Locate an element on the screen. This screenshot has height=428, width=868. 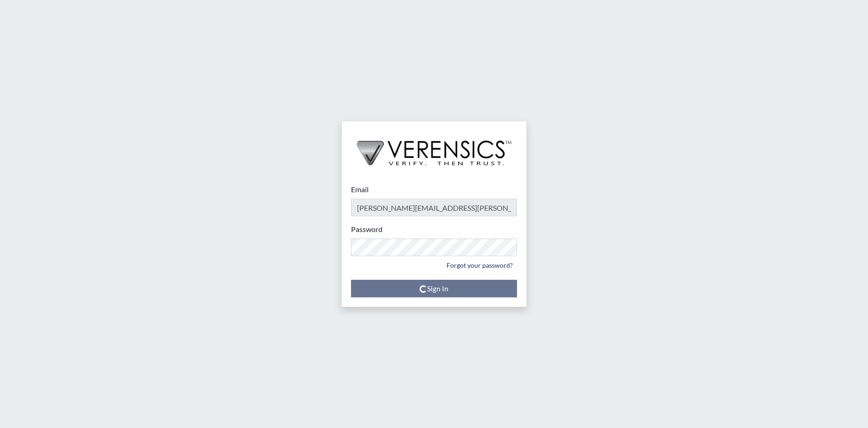
img: logo-wide-black.2aad4157.png is located at coordinates (434, 148).